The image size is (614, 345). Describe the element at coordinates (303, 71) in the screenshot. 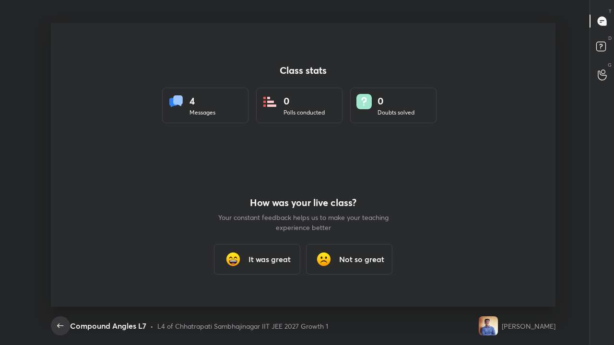

I see `h4: Class stats` at that location.